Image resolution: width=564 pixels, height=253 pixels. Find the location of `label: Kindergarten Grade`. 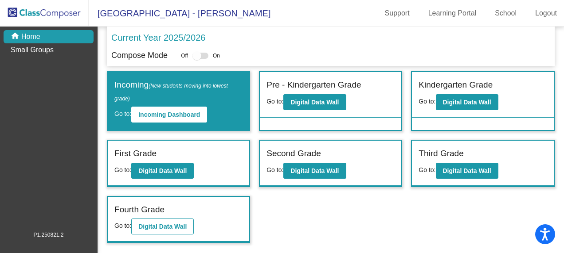

label: Kindergarten Grade is located at coordinates (455, 85).